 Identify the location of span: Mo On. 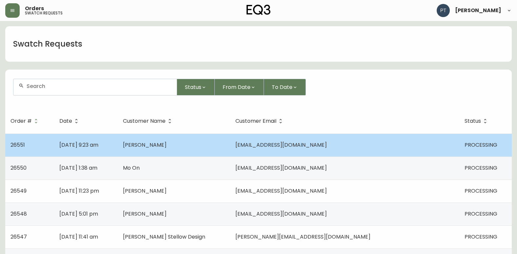
(131, 168).